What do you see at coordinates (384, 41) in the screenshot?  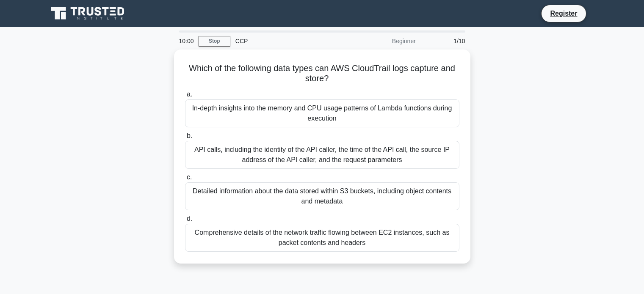 I see `div: Beginner` at bounding box center [384, 41].